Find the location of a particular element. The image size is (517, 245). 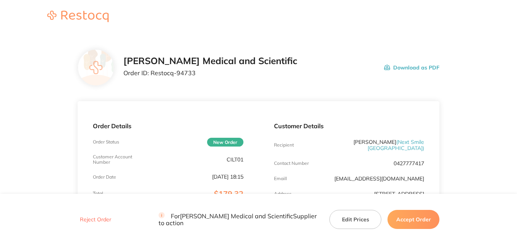

p: Customer Details is located at coordinates (349, 126).